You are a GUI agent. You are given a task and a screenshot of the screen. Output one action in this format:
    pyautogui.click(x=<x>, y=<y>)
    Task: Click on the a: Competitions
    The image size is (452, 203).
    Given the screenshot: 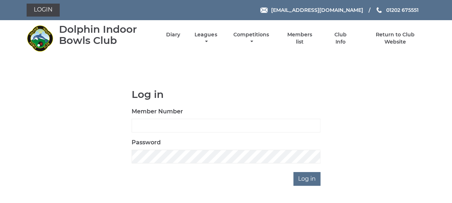 What is the action you would take?
    pyautogui.click(x=251, y=38)
    